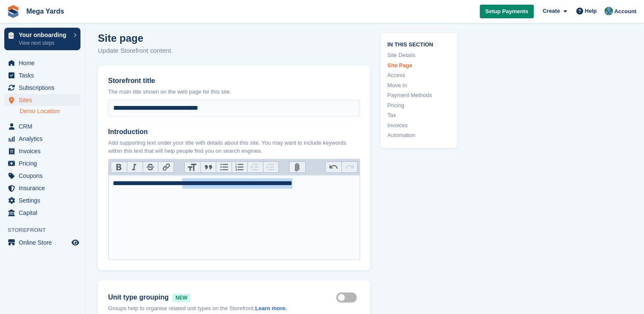  What do you see at coordinates (419, 96) in the screenshot?
I see `a: Payment Methods` at bounding box center [419, 96].